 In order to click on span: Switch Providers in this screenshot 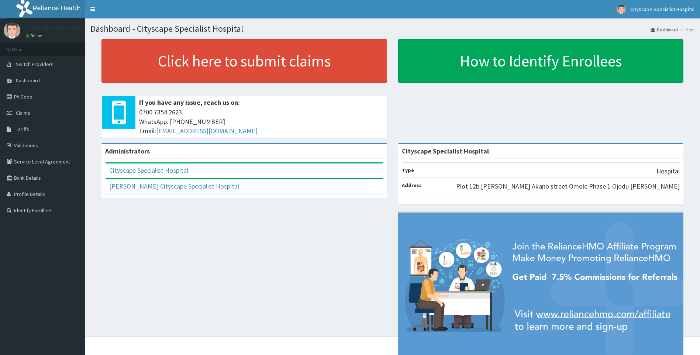, I will do `click(35, 64)`.